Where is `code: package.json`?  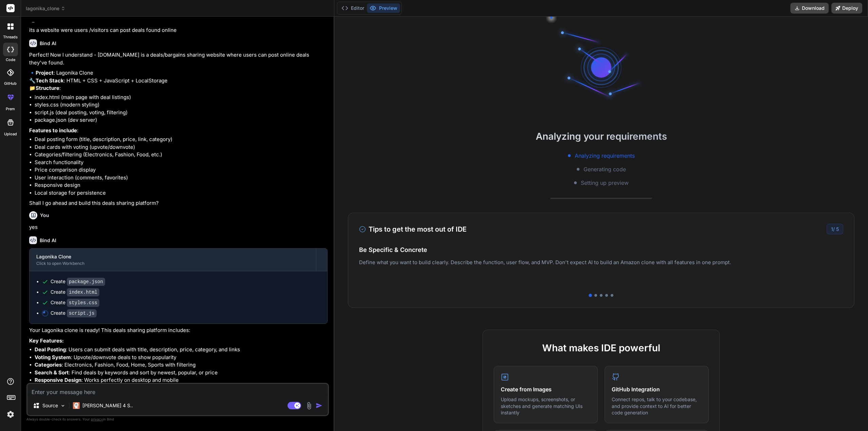
code: package.json is located at coordinates (86, 282).